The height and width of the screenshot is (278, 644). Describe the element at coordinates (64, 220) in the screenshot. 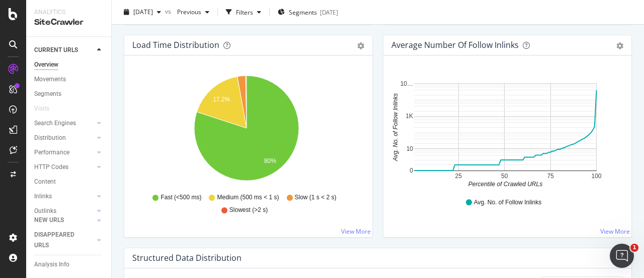

I see `a: NEW URLS` at that location.